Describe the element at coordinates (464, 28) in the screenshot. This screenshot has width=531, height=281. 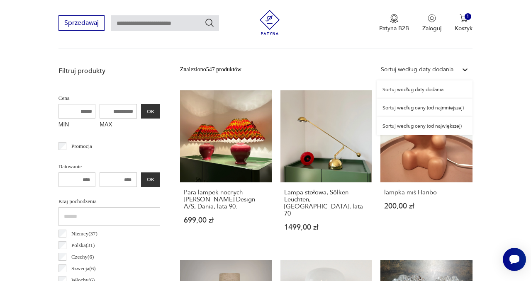
I see `p: Koszyk` at that location.